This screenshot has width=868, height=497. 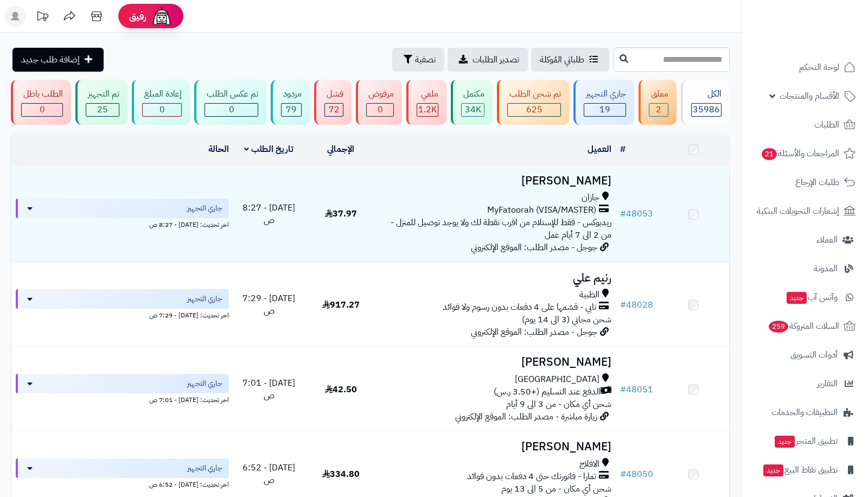 What do you see at coordinates (268, 150) in the screenshot?
I see `a: تاريخ الطلب` at bounding box center [268, 150].